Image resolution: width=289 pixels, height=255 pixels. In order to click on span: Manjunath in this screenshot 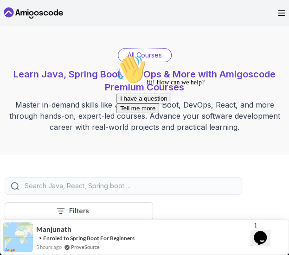, I will do `click(54, 229)`.